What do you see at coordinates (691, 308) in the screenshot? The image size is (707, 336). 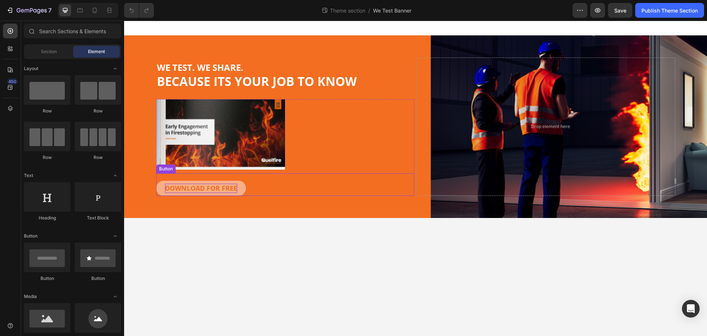 I see `div: Open Intercom Messenger` at bounding box center [691, 308].